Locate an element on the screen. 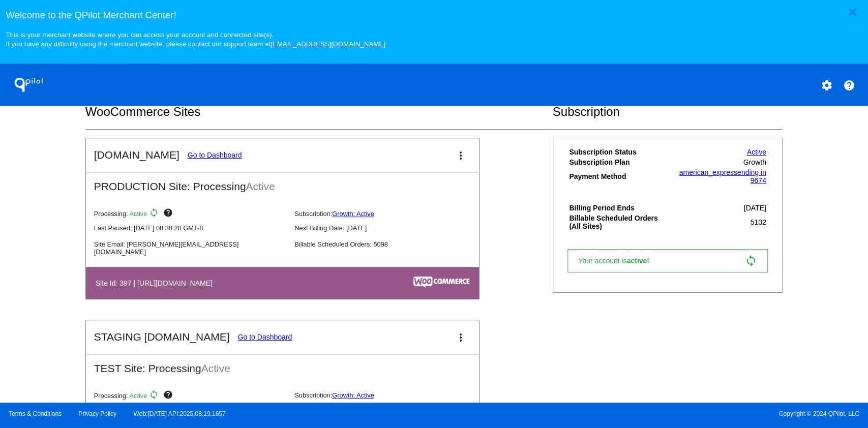  a: Privacy Policy is located at coordinates (98, 414).